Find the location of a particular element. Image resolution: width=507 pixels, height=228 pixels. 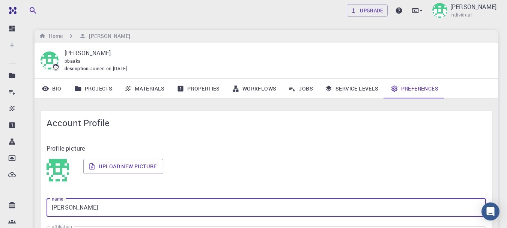

h6: Home is located at coordinates (54, 36).